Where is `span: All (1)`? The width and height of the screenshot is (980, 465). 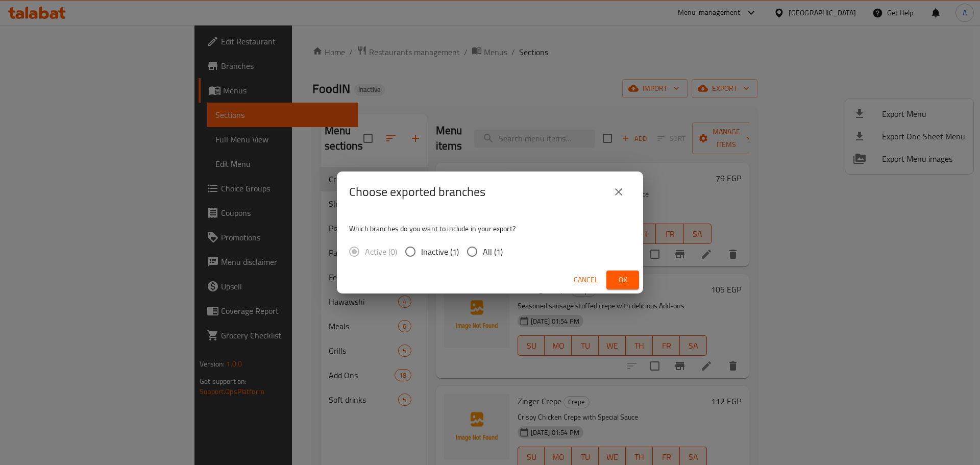
span: All (1) is located at coordinates (492, 252).